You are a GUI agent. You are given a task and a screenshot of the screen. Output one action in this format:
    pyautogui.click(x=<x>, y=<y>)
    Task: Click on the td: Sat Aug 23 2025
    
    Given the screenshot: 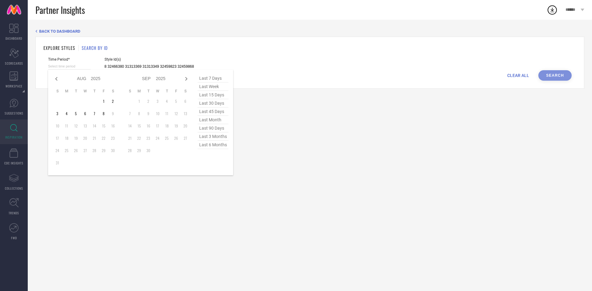 What is the action you would take?
    pyautogui.click(x=113, y=138)
    